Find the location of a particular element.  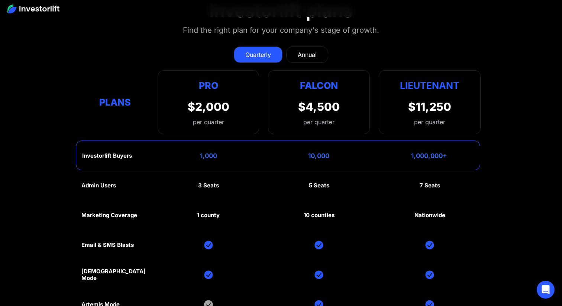

div: $2,000 is located at coordinates (208, 107).